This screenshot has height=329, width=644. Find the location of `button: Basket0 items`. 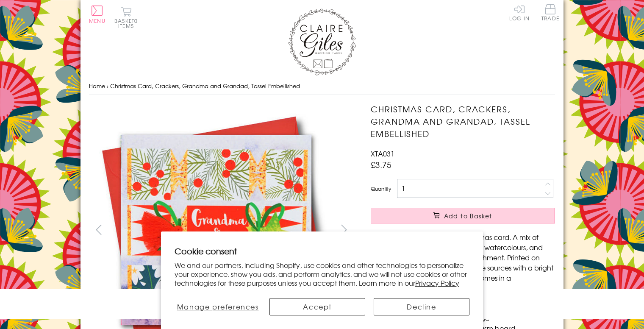

button: Basket0 items is located at coordinates (126, 17).